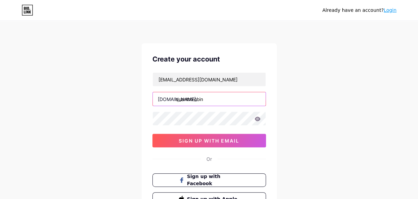 The width and height of the screenshot is (418, 199). Describe the element at coordinates (209, 99) in the screenshot. I see `input: username` at that location.